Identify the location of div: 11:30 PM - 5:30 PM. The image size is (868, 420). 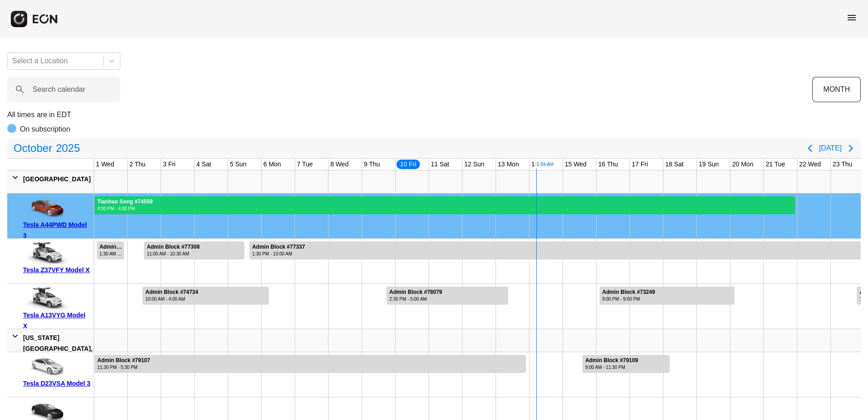
(123, 367).